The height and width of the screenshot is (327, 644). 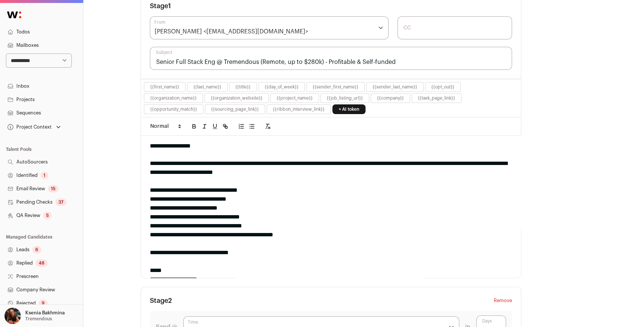 I want to click on span: 1, so click(x=170, y=6).